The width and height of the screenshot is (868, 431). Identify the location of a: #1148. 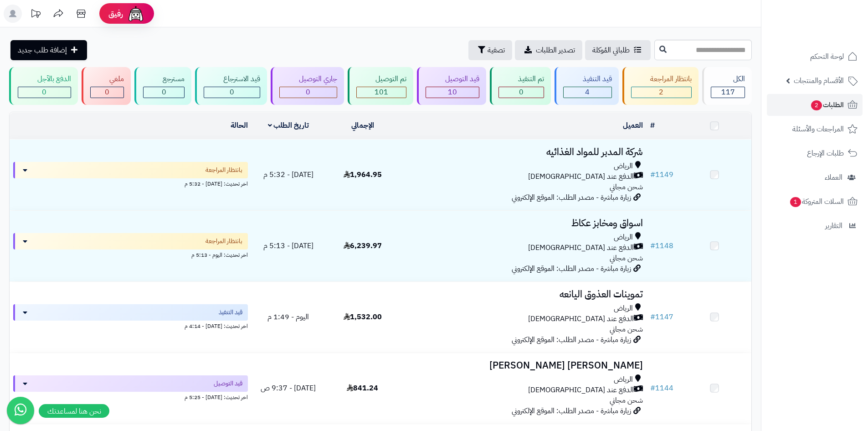
(661, 246).